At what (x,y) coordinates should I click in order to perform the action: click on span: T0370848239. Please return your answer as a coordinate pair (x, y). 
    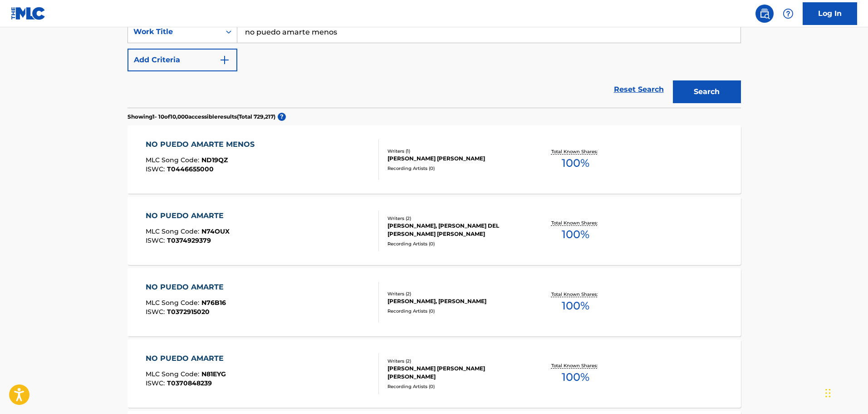
    Looking at the image, I should click on (189, 383).